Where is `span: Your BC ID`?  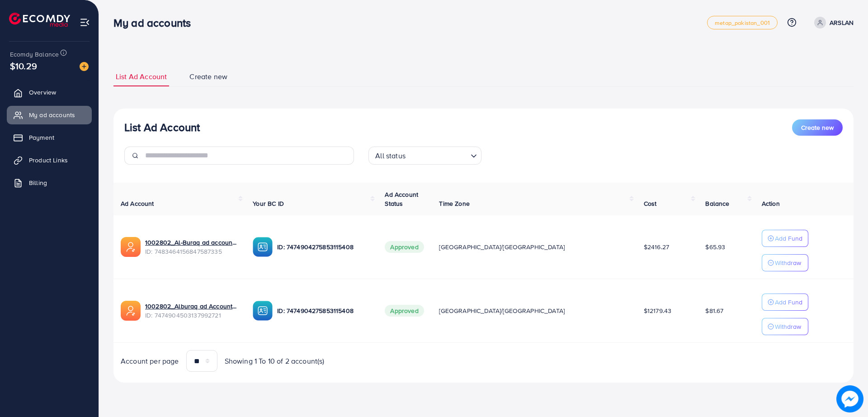
span: Your BC ID is located at coordinates (268, 204).